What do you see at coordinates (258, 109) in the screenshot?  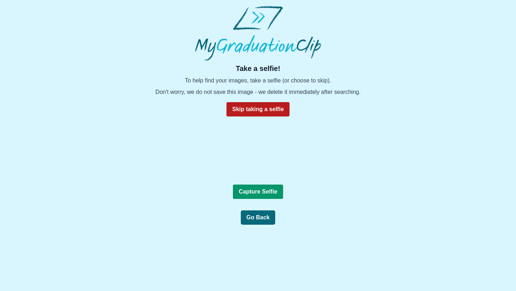 I see `b: Skip taking a selfie` at bounding box center [258, 109].